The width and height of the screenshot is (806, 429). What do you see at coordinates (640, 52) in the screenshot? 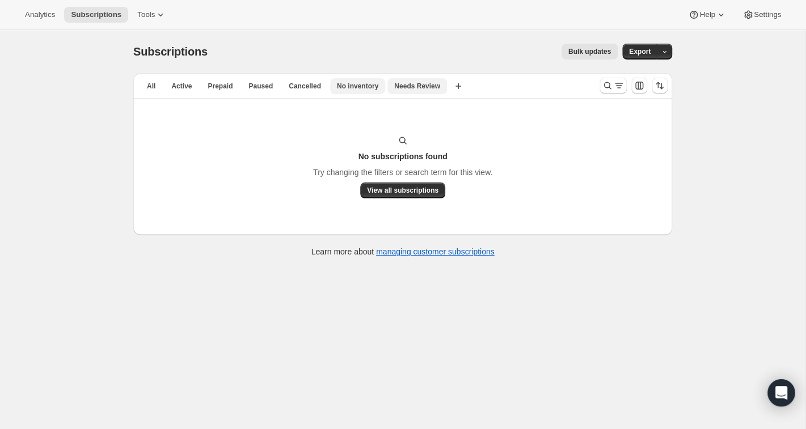
I see `span: Export` at bounding box center [640, 52].